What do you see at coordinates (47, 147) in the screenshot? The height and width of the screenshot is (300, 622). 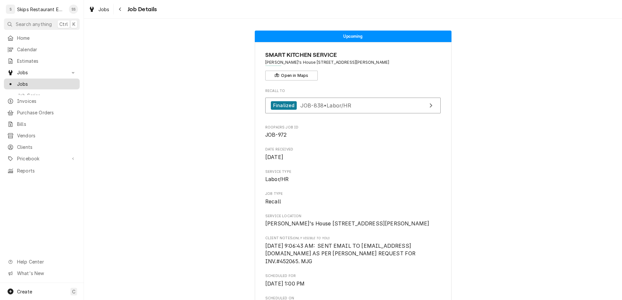 I see `span: Clients` at bounding box center [47, 147].